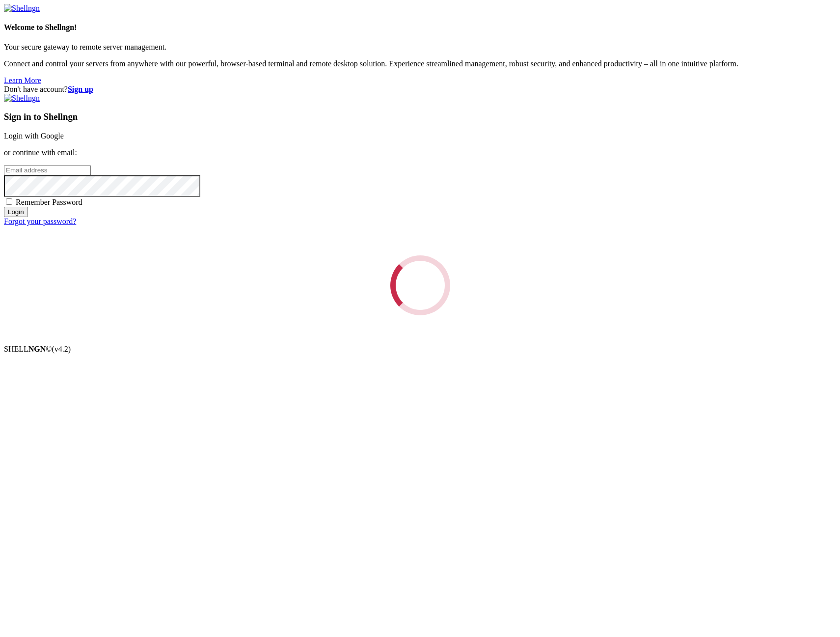  Describe the element at coordinates (39, 221) in the screenshot. I see `a: Forgot your password?` at that location.